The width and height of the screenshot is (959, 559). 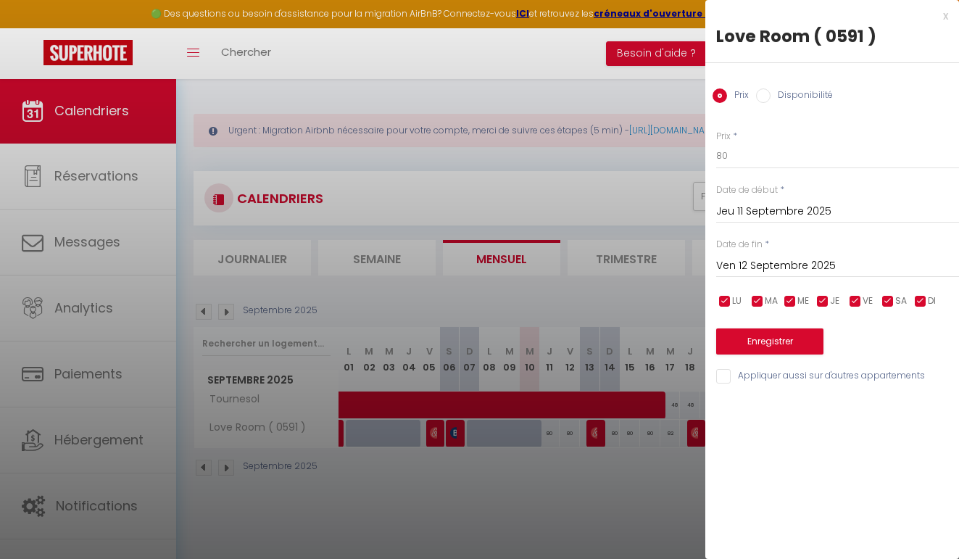 I want to click on span: JE, so click(x=834, y=301).